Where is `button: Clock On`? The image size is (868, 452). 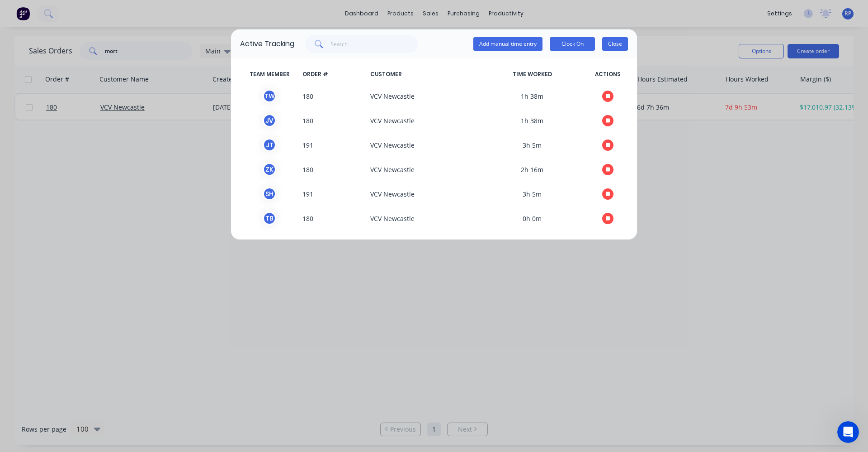 button: Clock On is located at coordinates (573, 44).